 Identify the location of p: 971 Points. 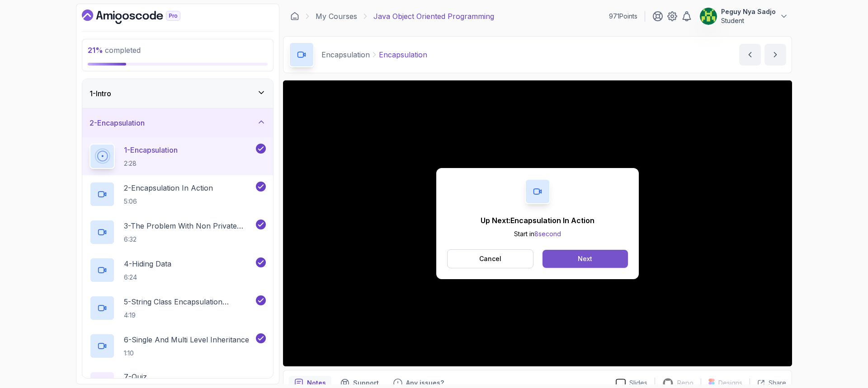
(623, 16).